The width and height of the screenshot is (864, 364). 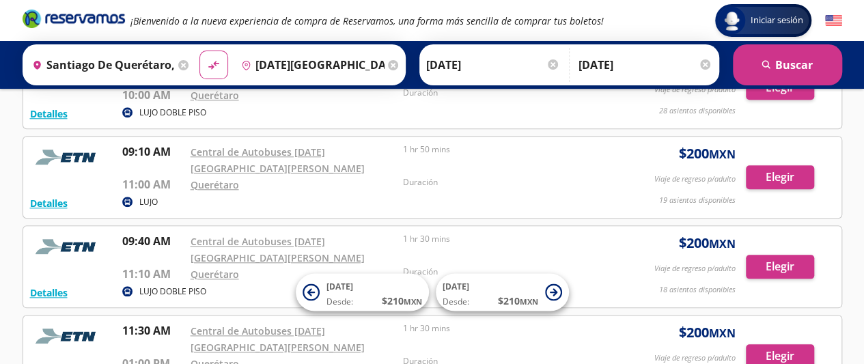 I want to click on p: 09:10 AM, so click(x=153, y=152).